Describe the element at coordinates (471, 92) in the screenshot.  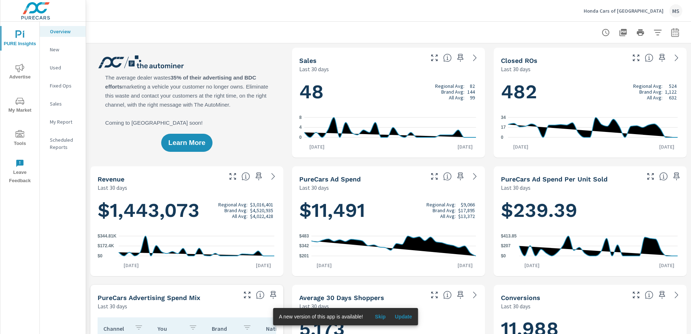
I see `p: 144` at that location.